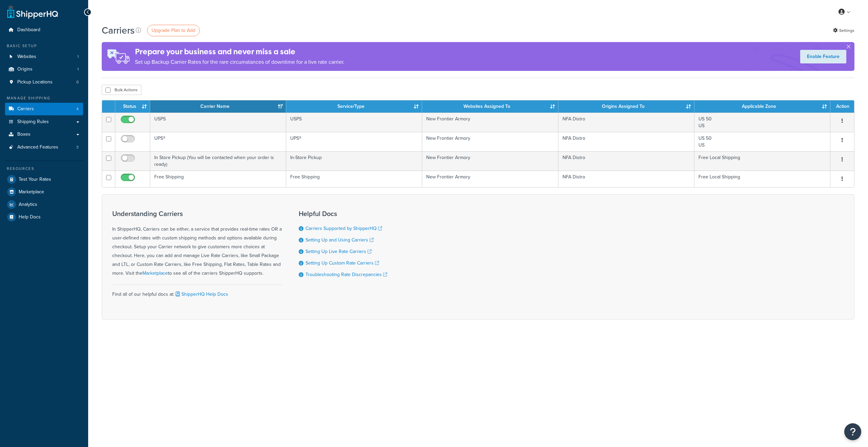  What do you see at coordinates (44, 69) in the screenshot?
I see `li: Origins` at bounding box center [44, 69].